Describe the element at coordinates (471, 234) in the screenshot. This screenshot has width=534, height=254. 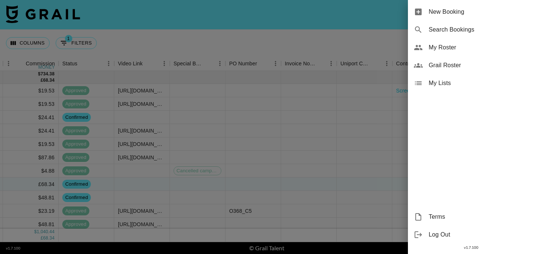
I see `div: Log Out` at that location.